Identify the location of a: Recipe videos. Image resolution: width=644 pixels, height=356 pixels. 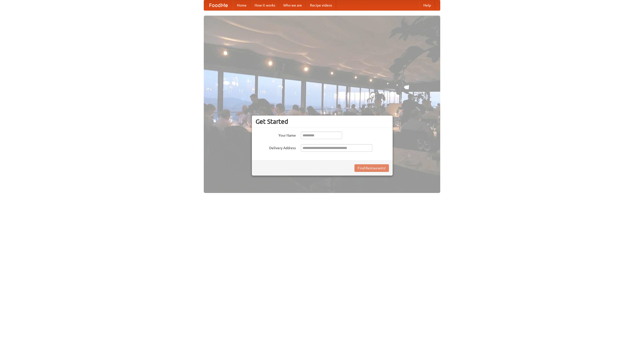
(321, 5).